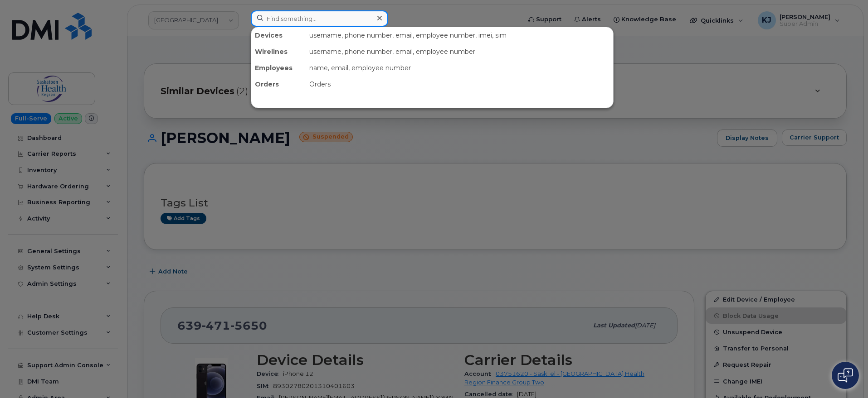  I want to click on img: Open chat, so click(846, 376).